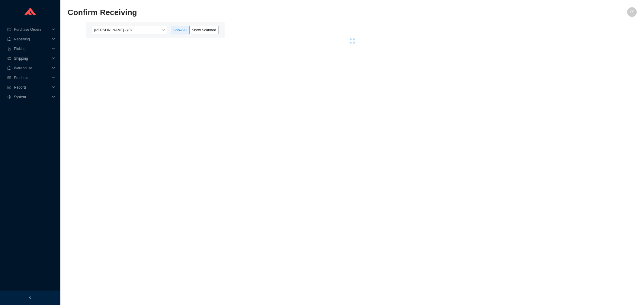  What do you see at coordinates (204, 30) in the screenshot?
I see `span: Show Scanned` at bounding box center [204, 30].